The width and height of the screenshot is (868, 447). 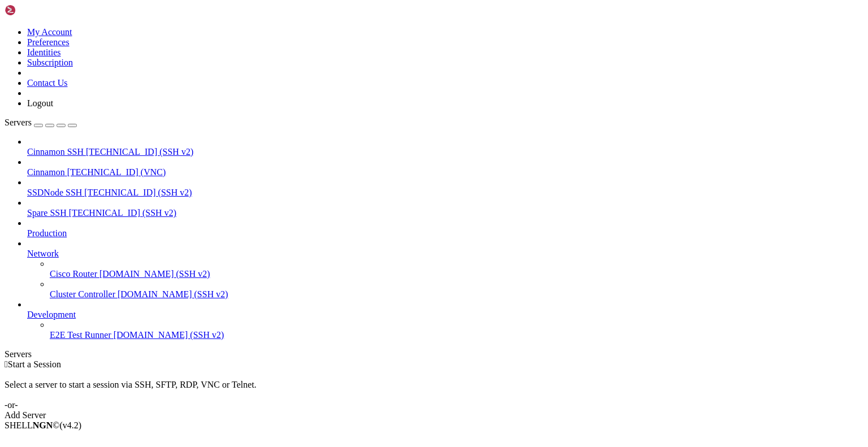 I want to click on div: Select a server to start a session via SSH, SFTP, RDP, VNC or Telnet. -or-, so click(x=434, y=390).